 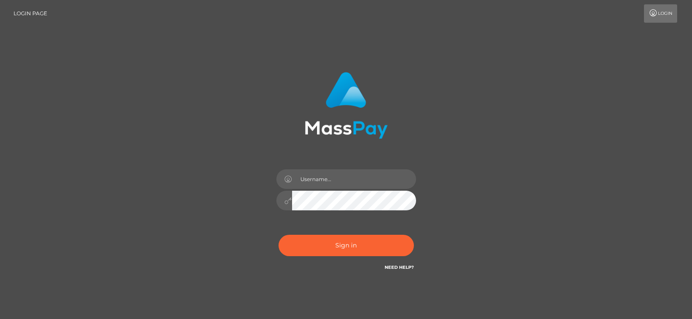 I want to click on button: Sign in, so click(x=346, y=245).